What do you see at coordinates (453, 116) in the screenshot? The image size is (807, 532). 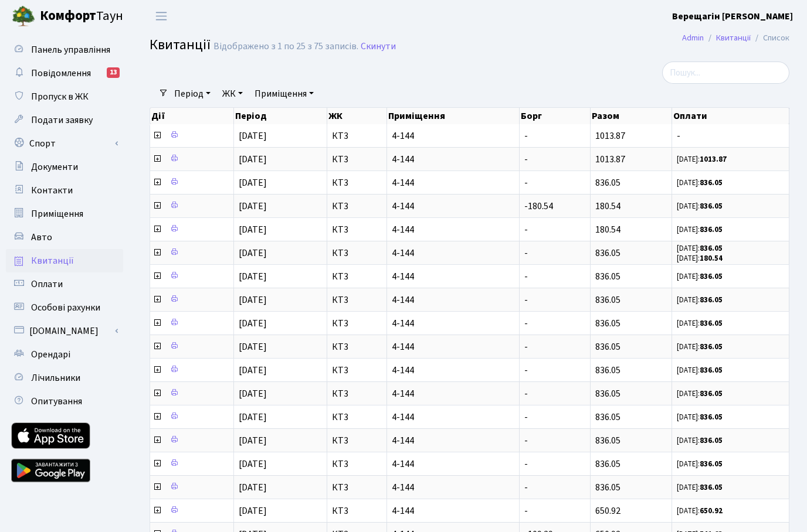 I see `th: Приміщення` at bounding box center [453, 116].